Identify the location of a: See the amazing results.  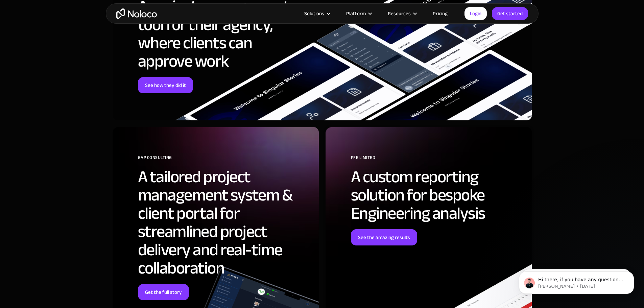
(384, 237).